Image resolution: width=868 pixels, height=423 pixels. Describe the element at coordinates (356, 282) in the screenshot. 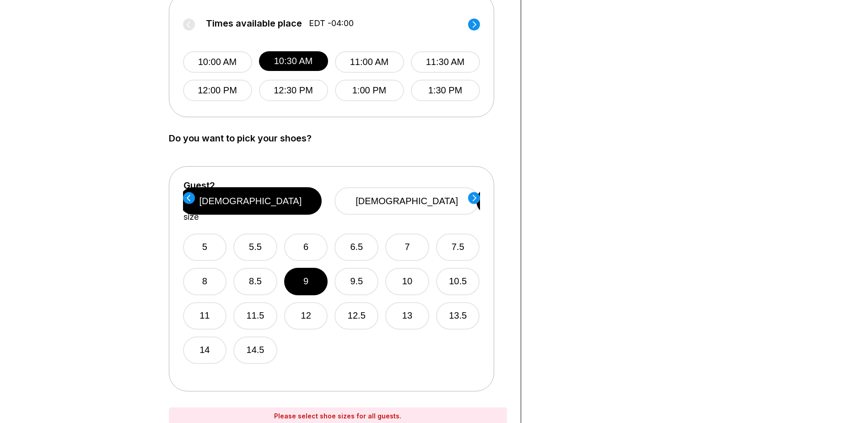

I see `button: 9.5` at that location.